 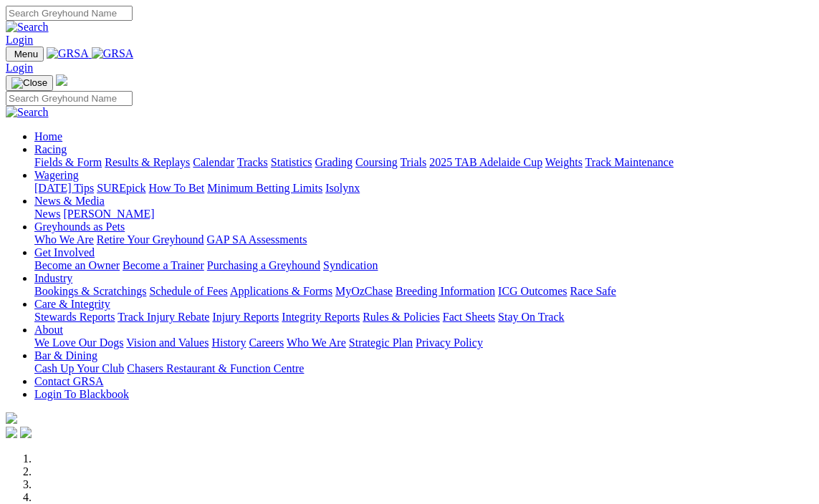 I want to click on div: Get Involved, so click(x=424, y=265).